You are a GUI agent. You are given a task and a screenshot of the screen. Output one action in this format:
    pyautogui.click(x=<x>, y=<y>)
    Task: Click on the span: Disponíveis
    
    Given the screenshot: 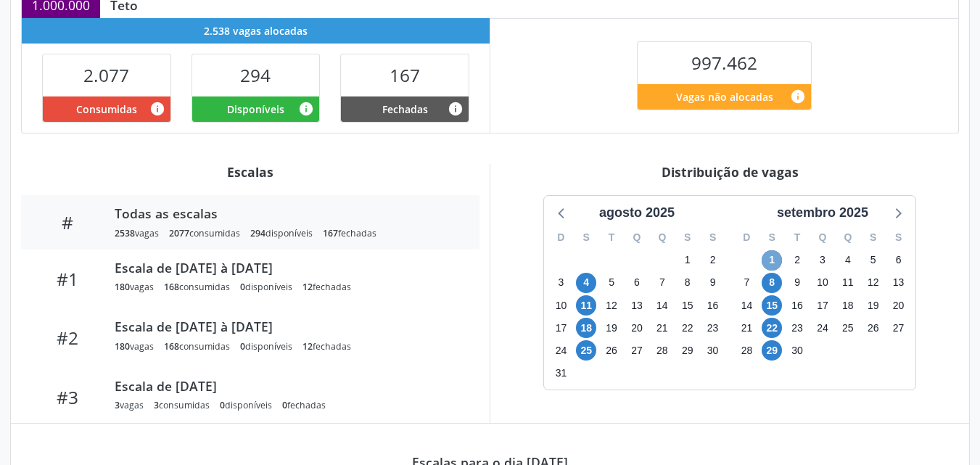 What is the action you would take?
    pyautogui.click(x=255, y=109)
    